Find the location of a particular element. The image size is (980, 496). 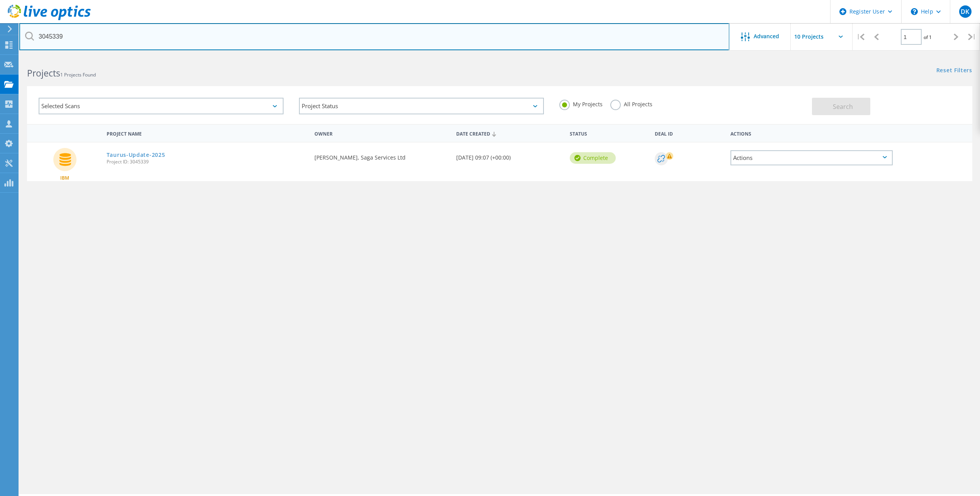

span: IBM is located at coordinates (64, 178).